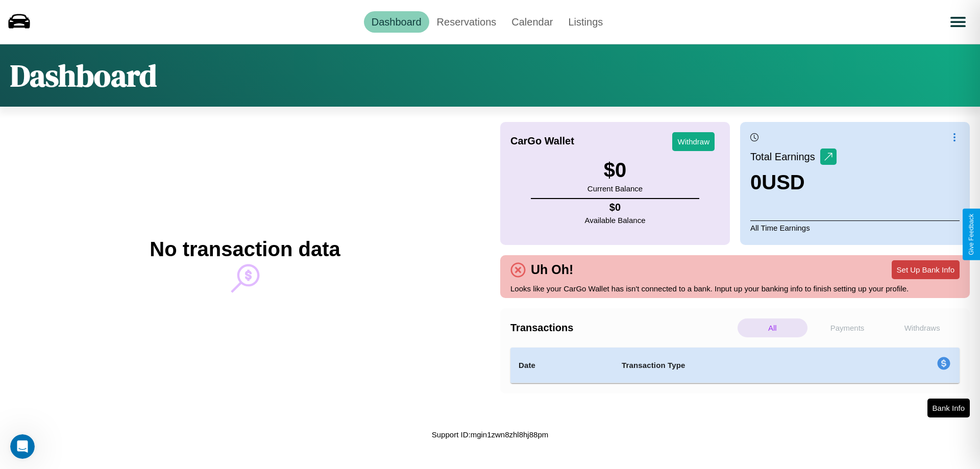 The width and height of the screenshot is (980, 469). What do you see at coordinates (616, 220) in the screenshot?
I see `p: Available Balance` at bounding box center [616, 220].